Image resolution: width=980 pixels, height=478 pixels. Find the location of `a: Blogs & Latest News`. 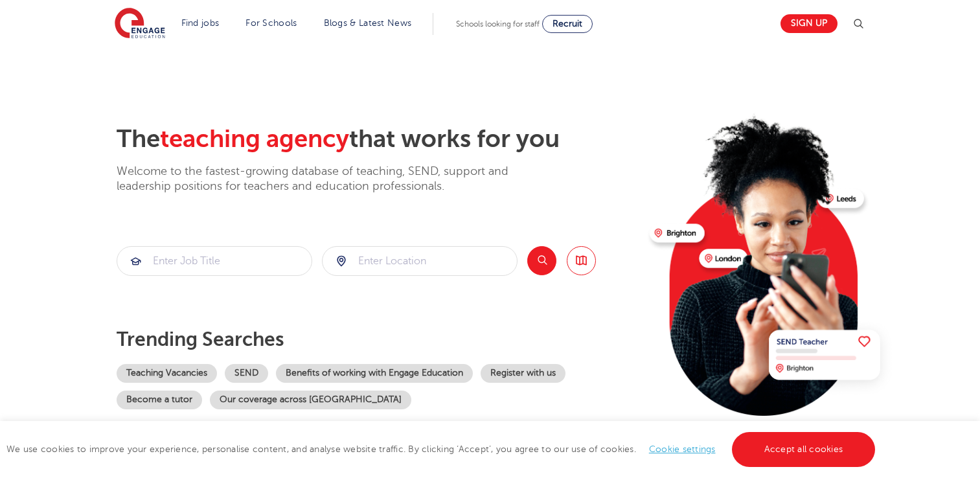

a: Blogs & Latest News is located at coordinates (368, 22).